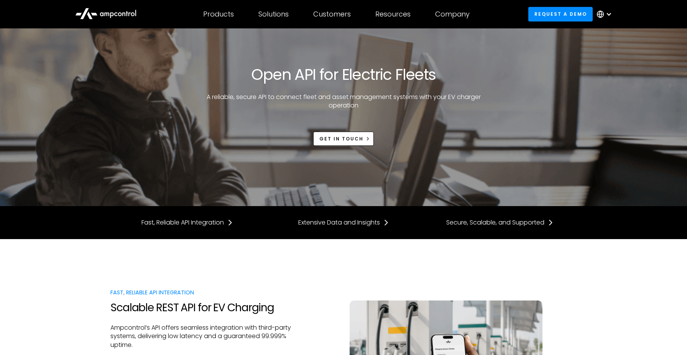 This screenshot has width=687, height=355. What do you see at coordinates (343, 138) in the screenshot?
I see `a: Get in touch` at bounding box center [343, 138].